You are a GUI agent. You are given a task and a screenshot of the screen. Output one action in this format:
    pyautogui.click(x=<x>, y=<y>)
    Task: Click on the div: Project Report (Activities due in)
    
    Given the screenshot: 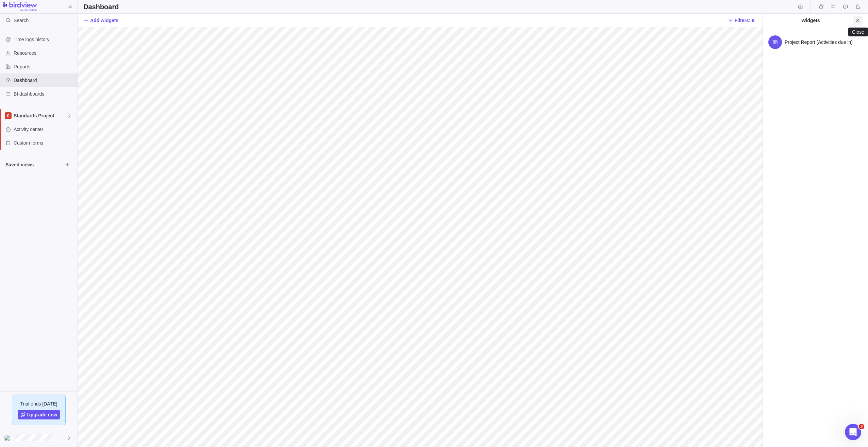 What is the action you would take?
    pyautogui.click(x=815, y=43)
    